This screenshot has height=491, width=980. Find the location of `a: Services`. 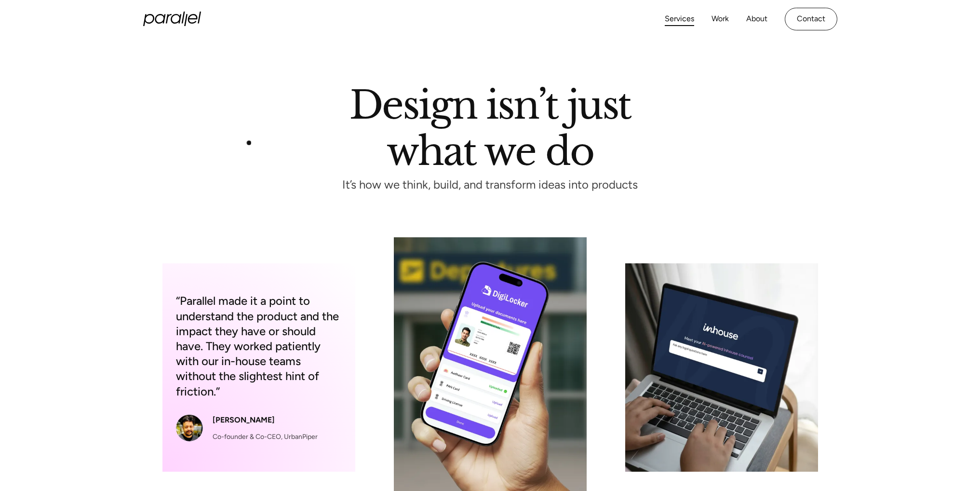

a: Services is located at coordinates (679, 19).